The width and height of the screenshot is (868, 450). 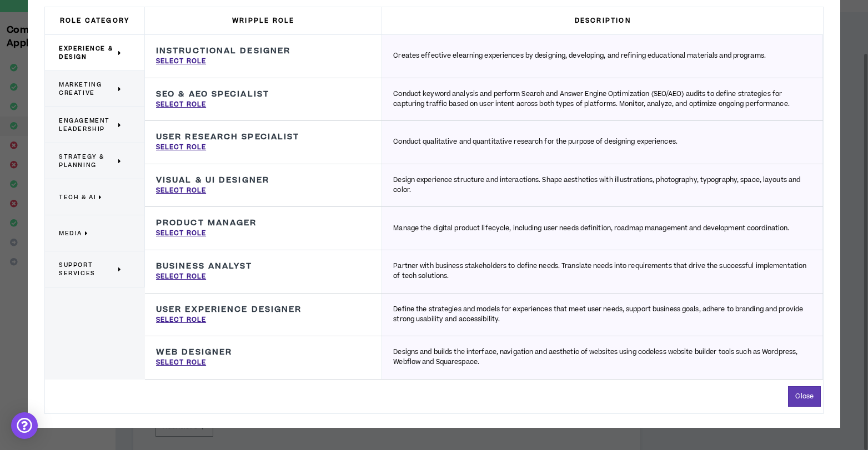 I want to click on h3: Visual & UI Designer, so click(x=213, y=180).